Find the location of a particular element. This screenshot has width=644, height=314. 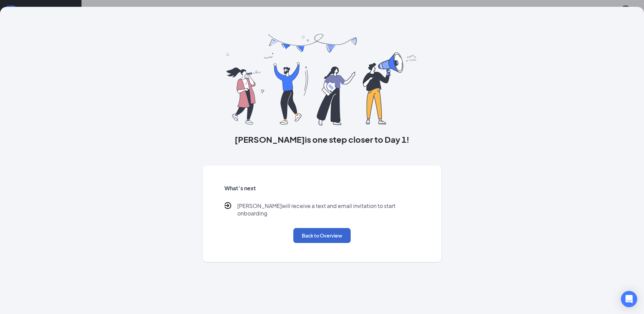

h5: What’s next is located at coordinates (322, 188).